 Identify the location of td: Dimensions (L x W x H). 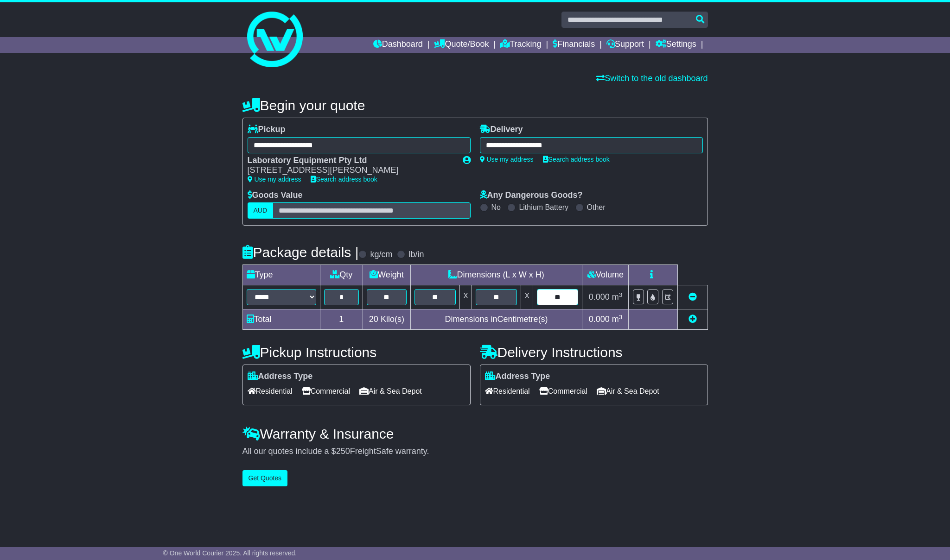
(496, 275).